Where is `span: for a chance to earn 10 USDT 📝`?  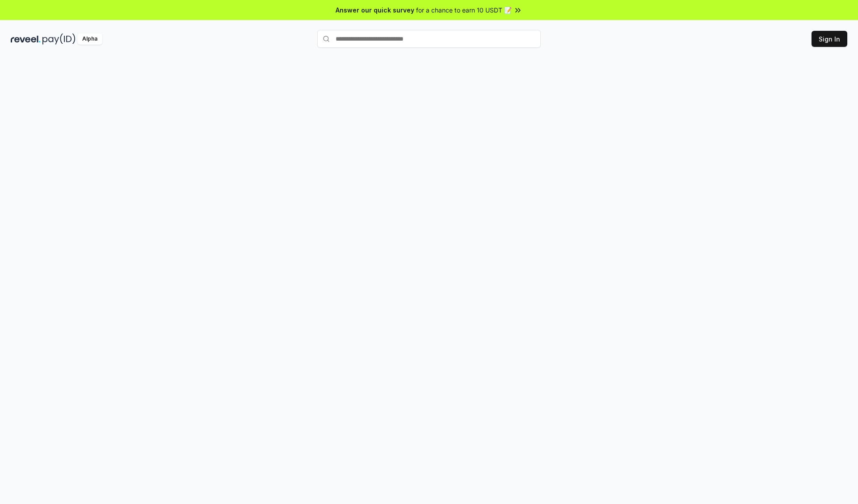
span: for a chance to earn 10 USDT 📝 is located at coordinates (464, 10).